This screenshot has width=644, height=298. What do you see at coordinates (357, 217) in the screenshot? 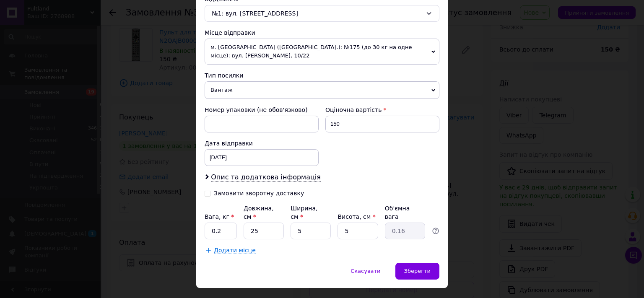
I see `label: Висота, см` at bounding box center [357, 217].